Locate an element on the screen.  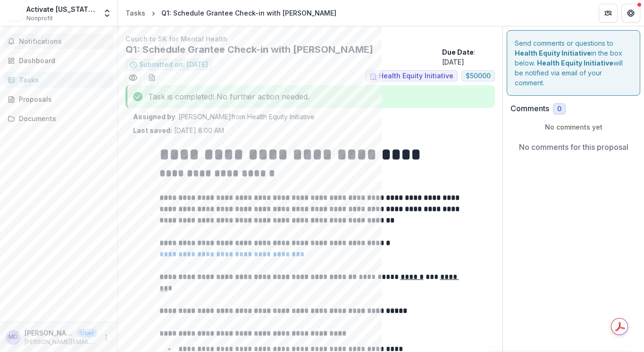
p: Couch to 5K for Mental Health is located at coordinates (310, 39).